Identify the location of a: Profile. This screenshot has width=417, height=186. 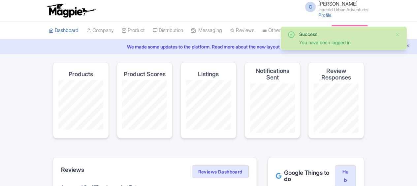
(325, 15).